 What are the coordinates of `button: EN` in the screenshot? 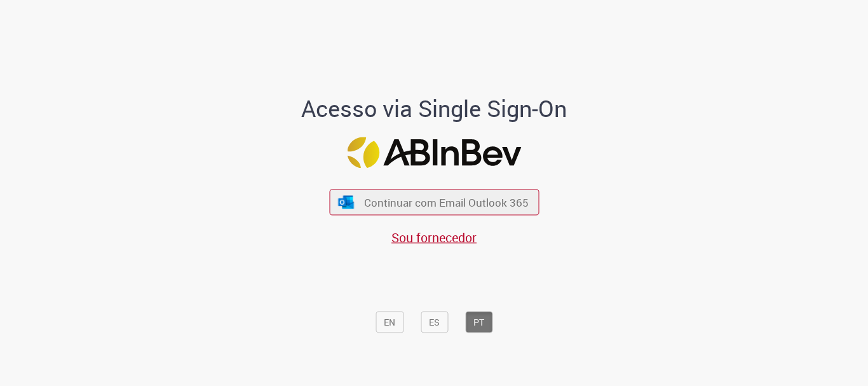 It's located at (390, 322).